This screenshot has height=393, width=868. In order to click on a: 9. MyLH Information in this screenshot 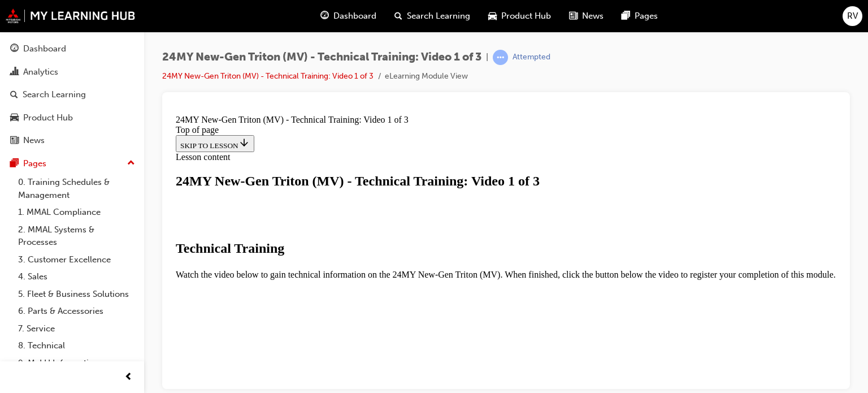, I will do `click(76, 363)`.